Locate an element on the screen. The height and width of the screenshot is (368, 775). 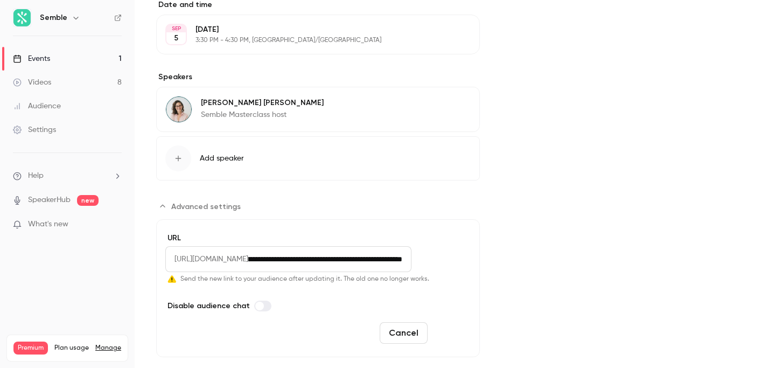
p: Semble Masterclass host is located at coordinates (262, 115).